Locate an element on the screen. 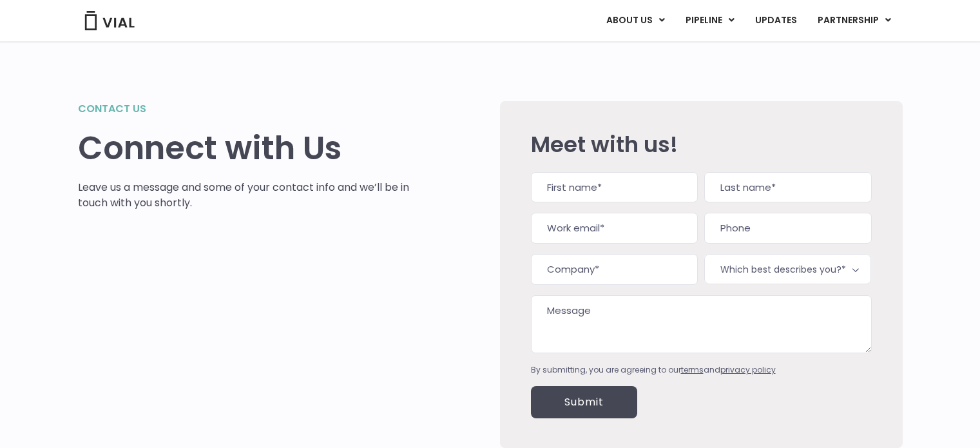 The image size is (980, 448). p: Leave us a message and some of your contact info and we’ll be in touch with you shortly. is located at coordinates (244, 195).